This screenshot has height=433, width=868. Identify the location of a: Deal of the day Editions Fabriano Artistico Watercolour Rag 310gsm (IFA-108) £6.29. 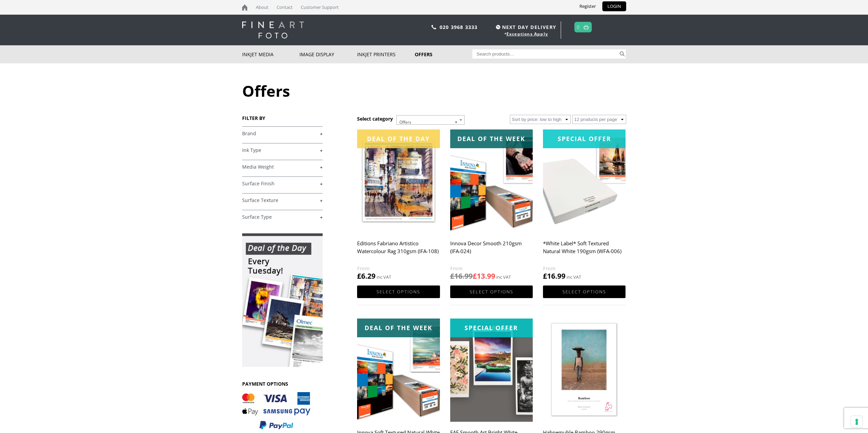
(399, 205).